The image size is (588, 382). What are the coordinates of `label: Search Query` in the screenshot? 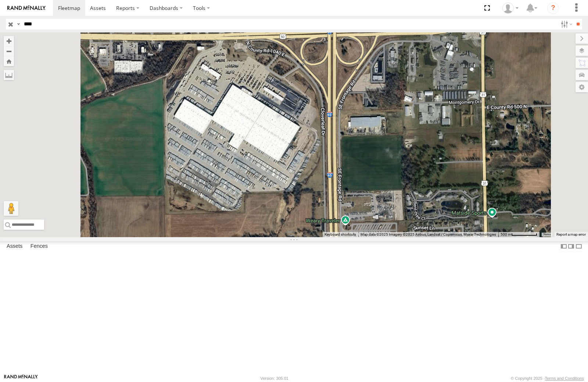 It's located at (18, 24).